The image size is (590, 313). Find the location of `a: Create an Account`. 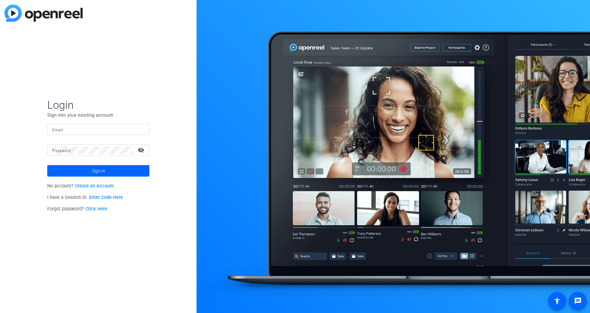

a: Create an Account is located at coordinates (94, 186).